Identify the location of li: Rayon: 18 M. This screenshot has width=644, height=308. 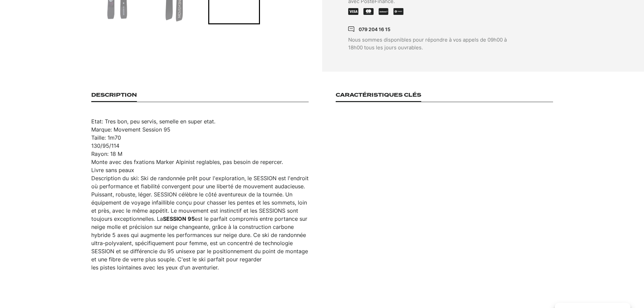
(200, 154).